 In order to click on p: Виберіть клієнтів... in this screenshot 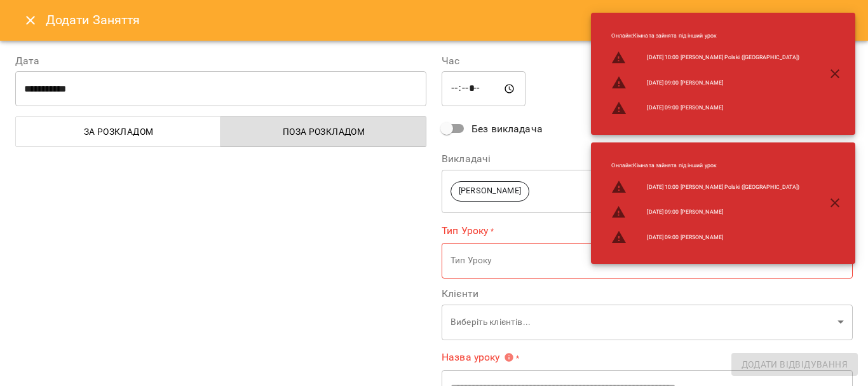, I will do `click(641, 322)`.